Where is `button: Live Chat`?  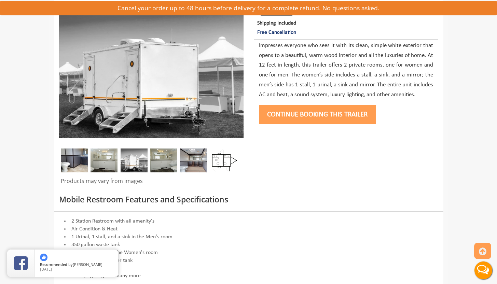 button: Live Chat is located at coordinates (483, 270).